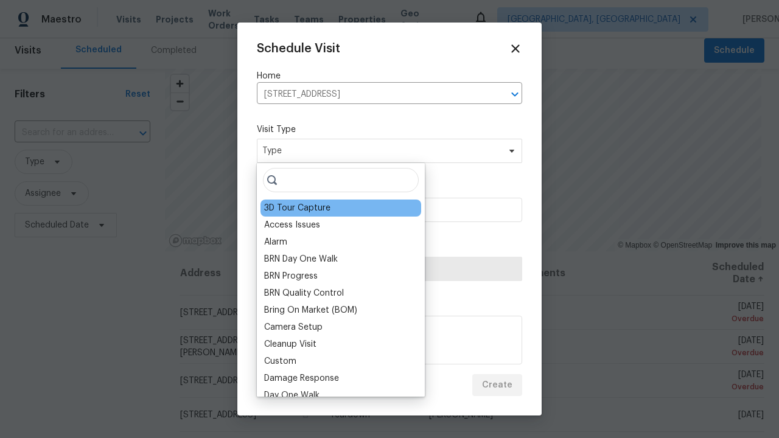 This screenshot has height=438, width=779. Describe the element at coordinates (290, 344) in the screenshot. I see `div: Cleanup Visit` at that location.